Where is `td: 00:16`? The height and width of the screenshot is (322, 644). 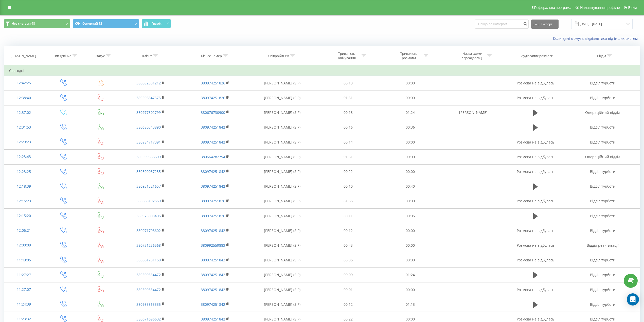
td: 00:16 is located at coordinates (348, 128).